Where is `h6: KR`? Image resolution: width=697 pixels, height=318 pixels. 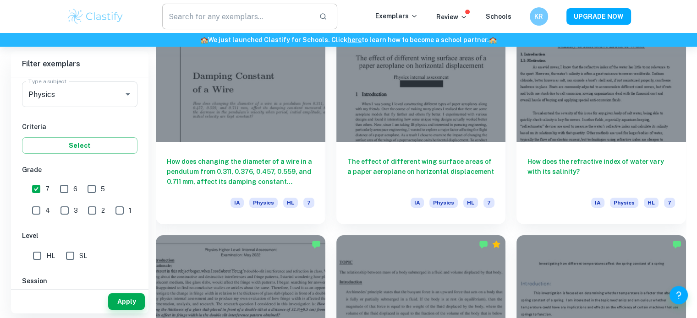
h6: KR is located at coordinates (538, 16).